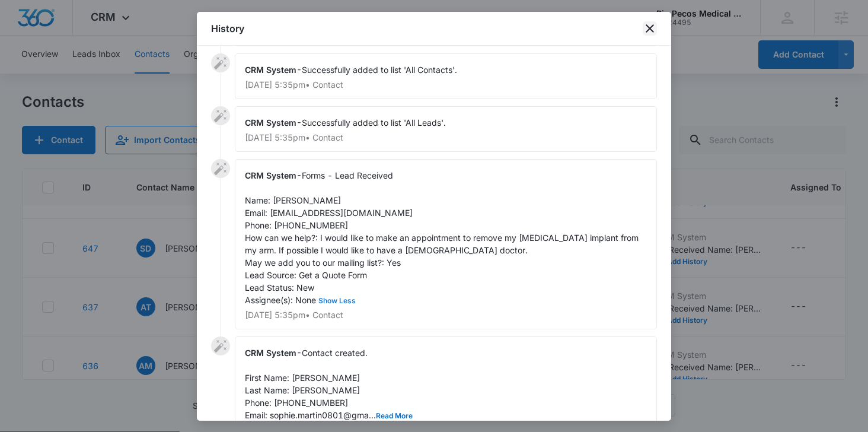 This screenshot has height=432, width=868. Describe the element at coordinates (649, 29) in the screenshot. I see `button: close` at that location.